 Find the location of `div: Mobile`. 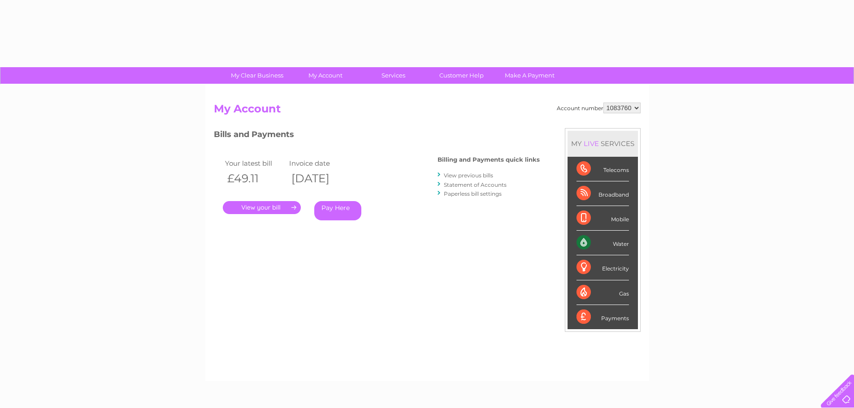

div: Mobile is located at coordinates (603, 218).